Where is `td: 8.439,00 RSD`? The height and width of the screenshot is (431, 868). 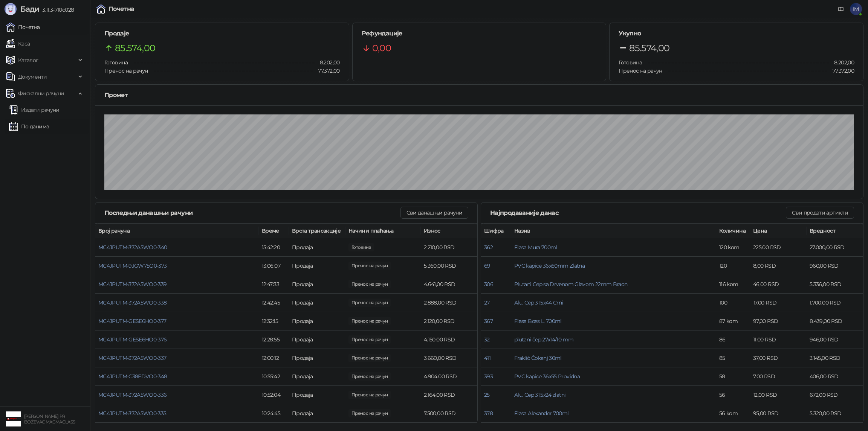
td: 8.439,00 RSD is located at coordinates (835, 321).